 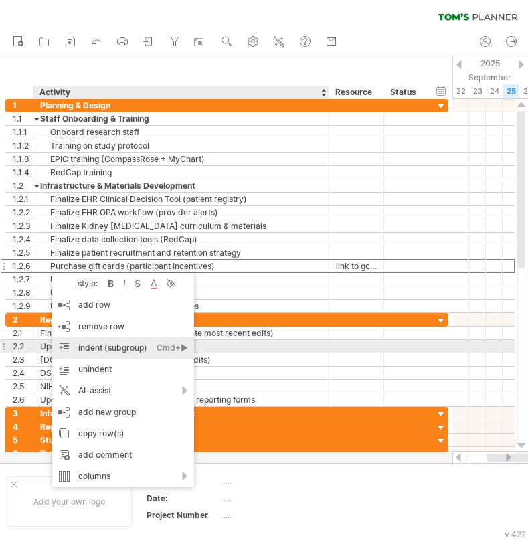 I want to click on div: unindent, so click(x=123, y=369).